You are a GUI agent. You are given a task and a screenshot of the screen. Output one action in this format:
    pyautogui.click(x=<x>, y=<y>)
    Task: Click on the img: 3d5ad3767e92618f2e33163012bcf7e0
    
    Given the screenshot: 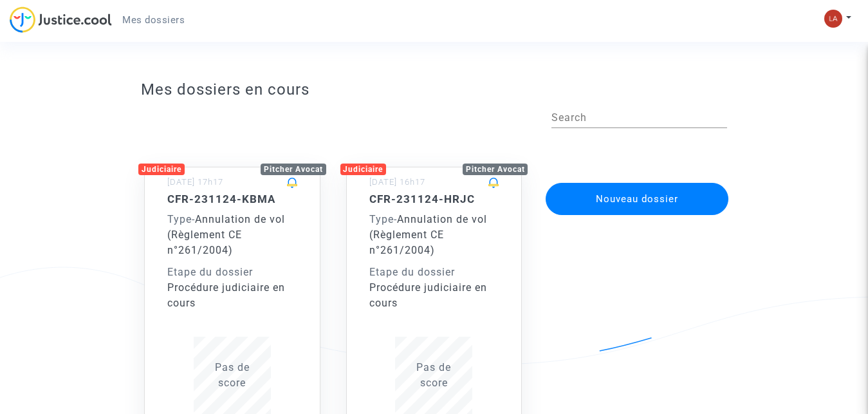 What is the action you would take?
    pyautogui.click(x=833, y=19)
    